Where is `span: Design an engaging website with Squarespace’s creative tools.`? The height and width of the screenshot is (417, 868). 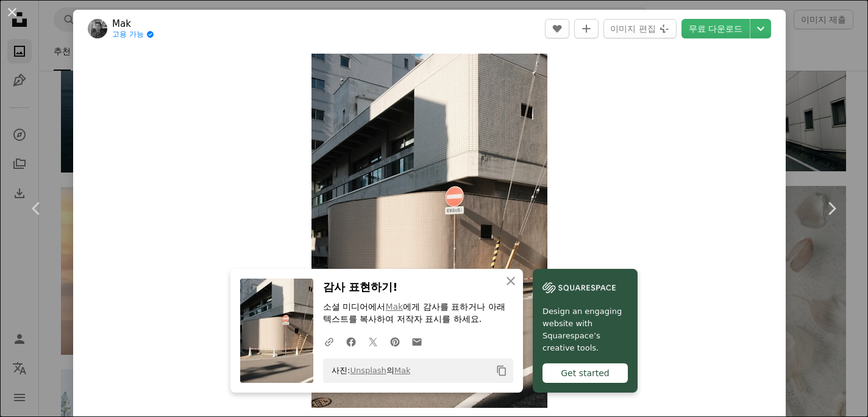 span: Design an engaging website with Squarespace’s creative tools. is located at coordinates (585, 329).